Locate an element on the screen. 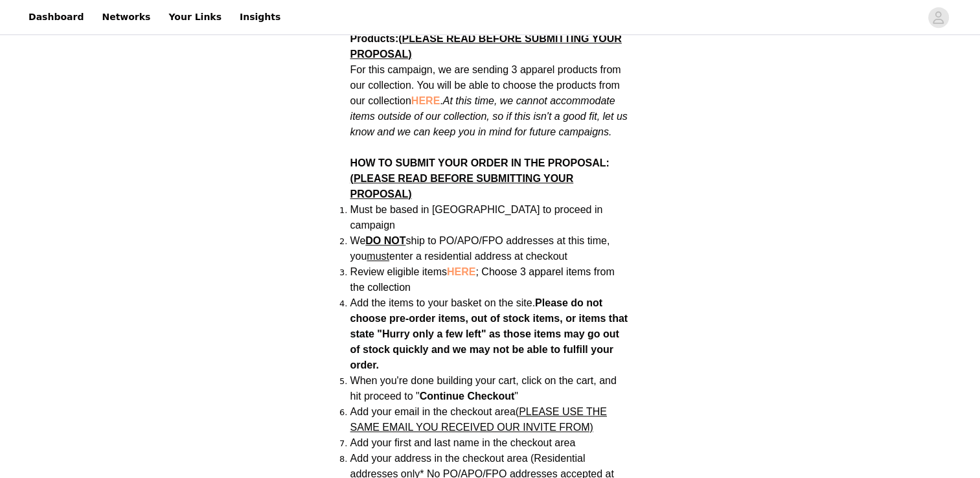  span: must is located at coordinates (378, 255).